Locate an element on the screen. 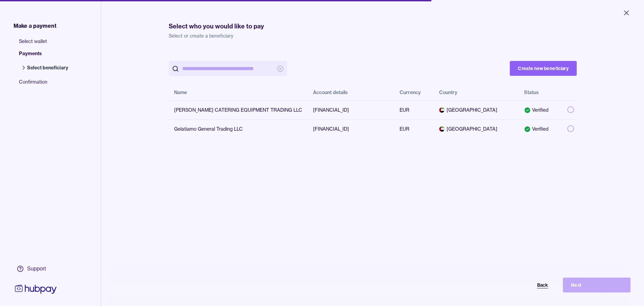  span: Payments is located at coordinates (47, 56).